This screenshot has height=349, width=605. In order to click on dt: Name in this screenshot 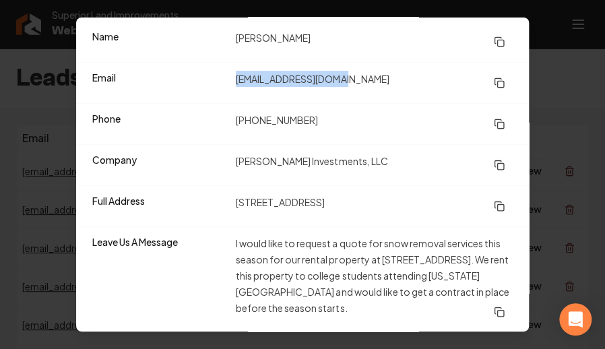, I will do `click(158, 42)`.